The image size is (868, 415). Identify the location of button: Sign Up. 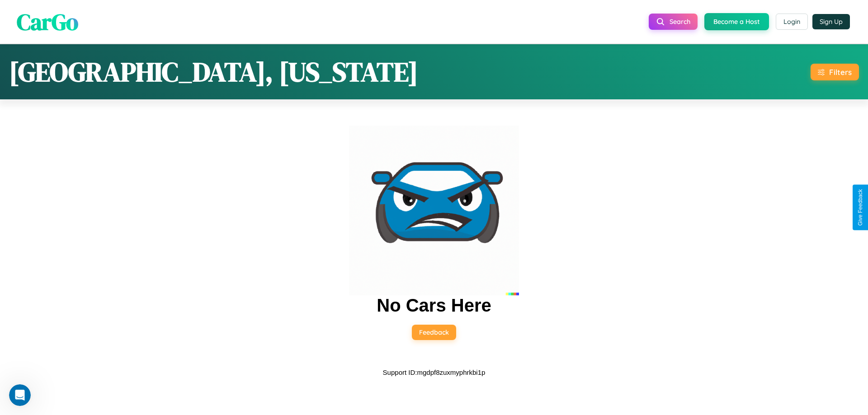
(831, 22).